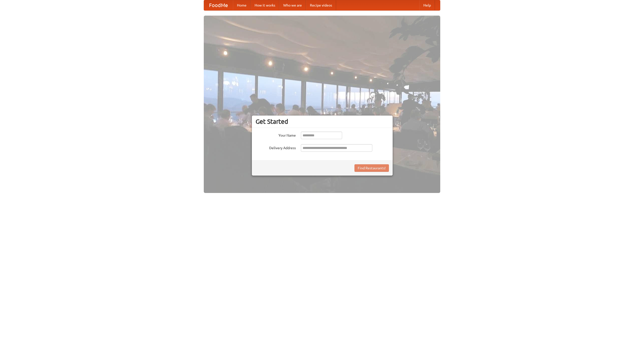  What do you see at coordinates (427, 5) in the screenshot?
I see `a: Help` at bounding box center [427, 5].